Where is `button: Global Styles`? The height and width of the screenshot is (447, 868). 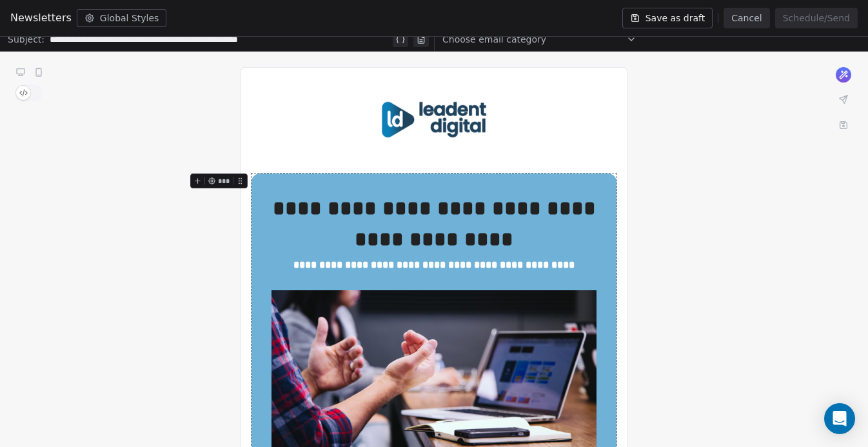 button: Global Styles is located at coordinates (122, 18).